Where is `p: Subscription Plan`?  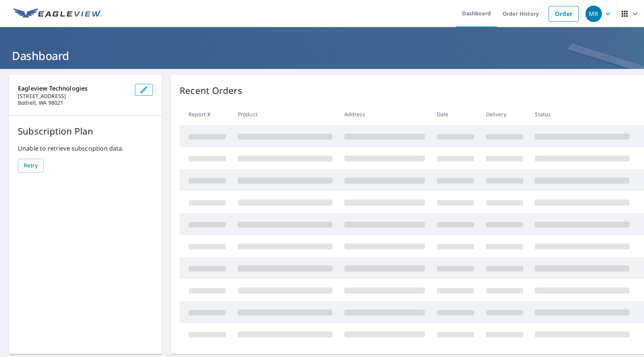 p: Subscription Plan is located at coordinates (85, 131).